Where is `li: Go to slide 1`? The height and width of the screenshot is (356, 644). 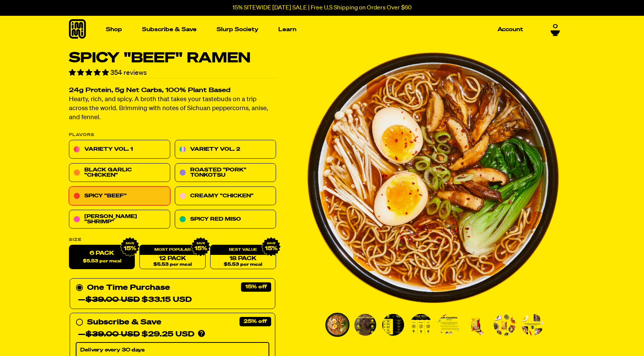 li: Go to slide 1 is located at coordinates (338, 325).